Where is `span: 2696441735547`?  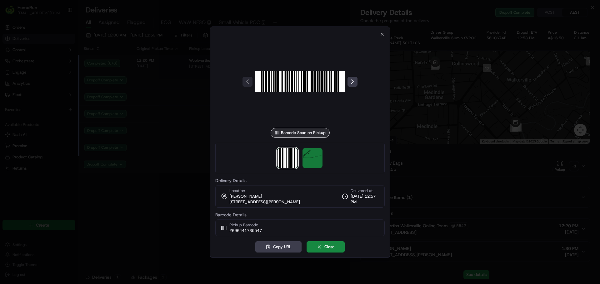 span: 2696441735547 is located at coordinates (245, 231).